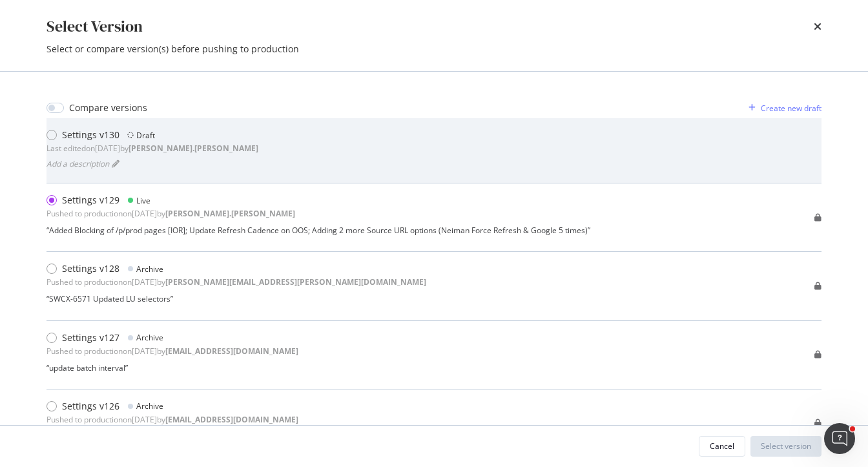 This screenshot has height=467, width=868. I want to click on div: Settings v128, so click(90, 269).